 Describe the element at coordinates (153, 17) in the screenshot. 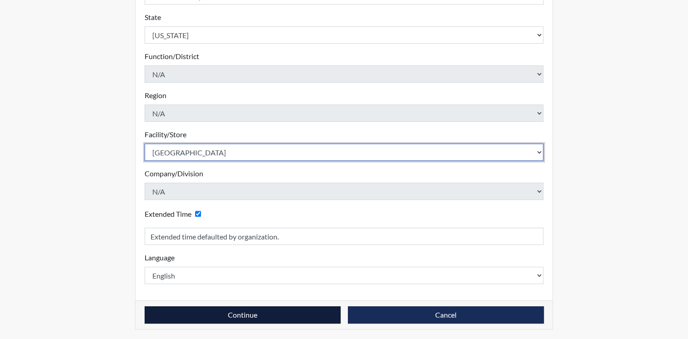

I see `label: State` at that location.